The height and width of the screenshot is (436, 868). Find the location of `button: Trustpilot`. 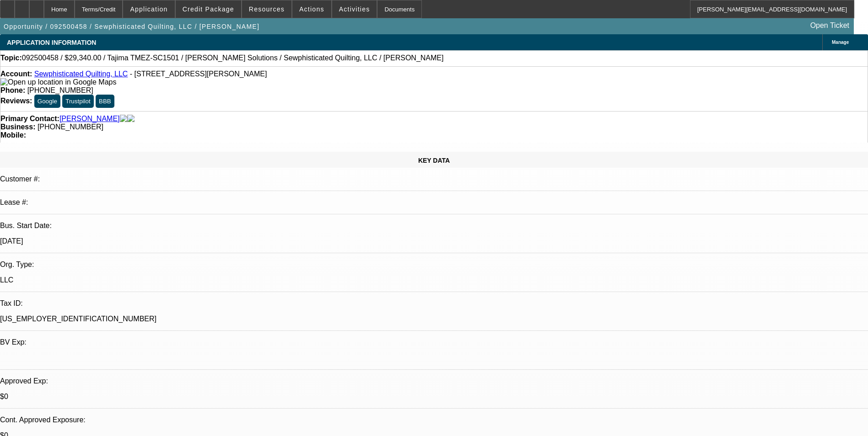

button: Trustpilot is located at coordinates (77, 101).